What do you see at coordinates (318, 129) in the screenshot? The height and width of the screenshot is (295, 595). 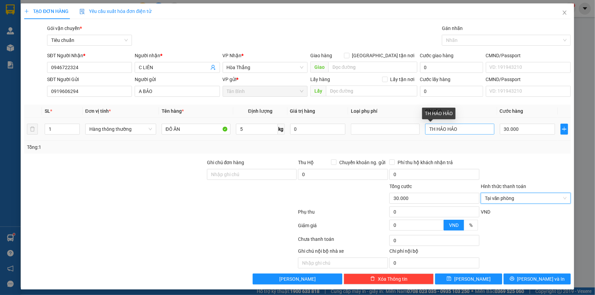 I see `input: 0` at bounding box center [318, 129].